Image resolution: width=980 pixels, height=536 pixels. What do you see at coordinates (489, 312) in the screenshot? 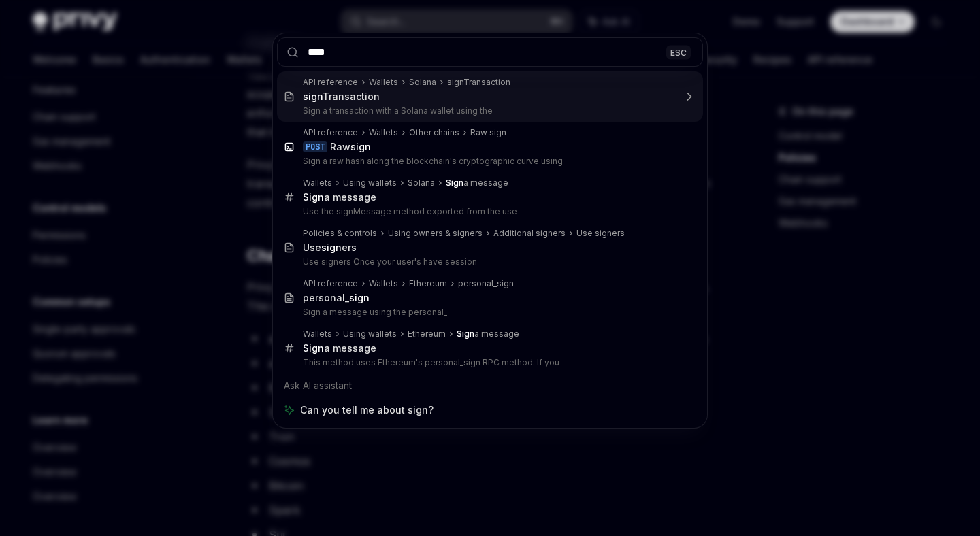
I see `p: Sign a message using the personal_` at bounding box center [489, 312].